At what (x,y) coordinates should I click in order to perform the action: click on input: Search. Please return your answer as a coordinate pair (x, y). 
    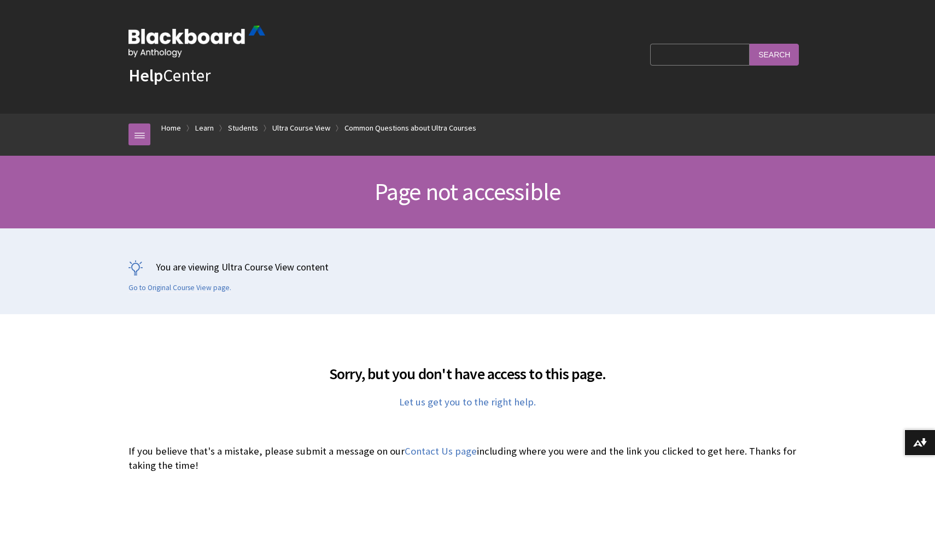
    Looking at the image, I should click on (774, 54).